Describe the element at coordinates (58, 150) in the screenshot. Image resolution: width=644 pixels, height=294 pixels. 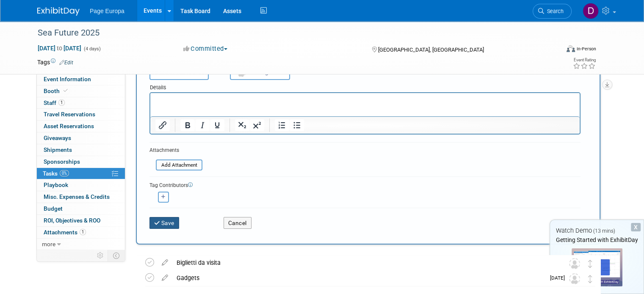
I see `span: Shipments` at that location.